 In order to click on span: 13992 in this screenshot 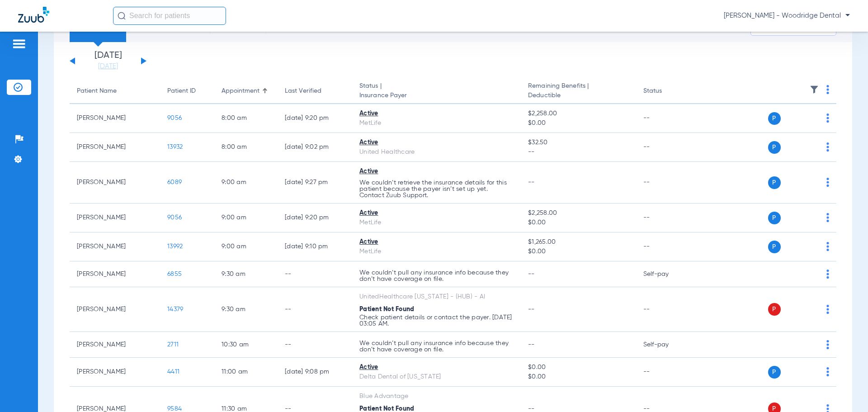, I will do `click(175, 247)`.